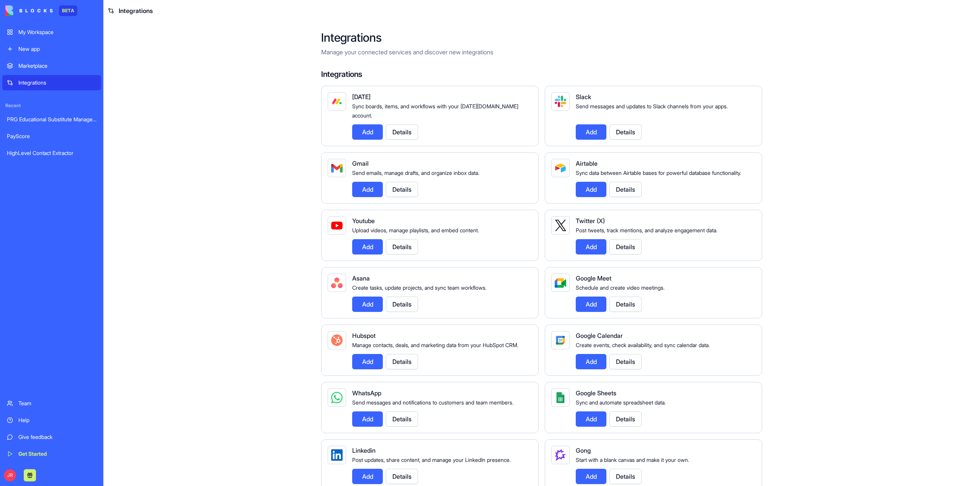 This screenshot has height=486, width=980. Describe the element at coordinates (584, 97) in the screenshot. I see `span: Slack` at that location.